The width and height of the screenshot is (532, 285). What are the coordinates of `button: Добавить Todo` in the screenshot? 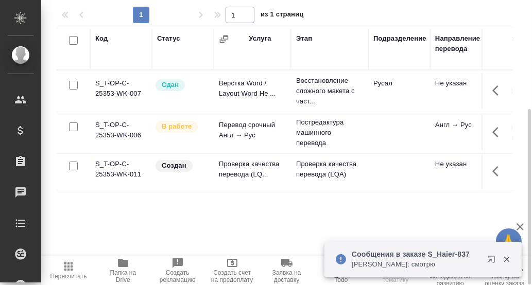 It's located at (341, 271).